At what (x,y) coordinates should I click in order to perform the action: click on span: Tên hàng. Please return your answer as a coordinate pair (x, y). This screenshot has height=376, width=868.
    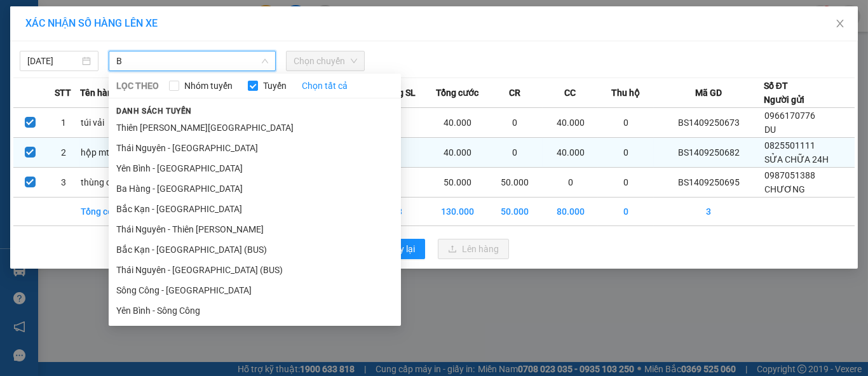
    Looking at the image, I should click on (99, 93).